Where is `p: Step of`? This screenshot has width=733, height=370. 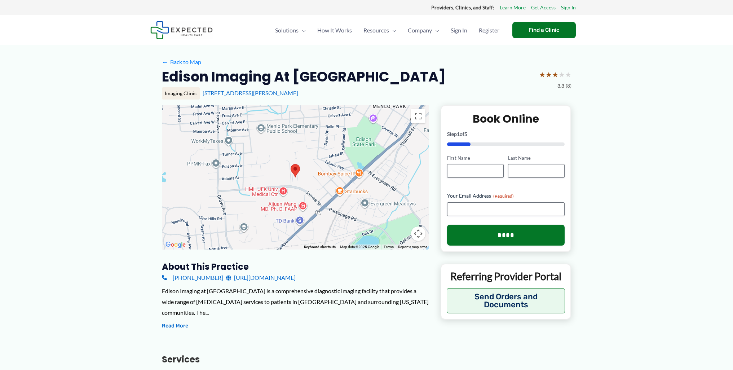 p: Step of is located at coordinates (506, 134).